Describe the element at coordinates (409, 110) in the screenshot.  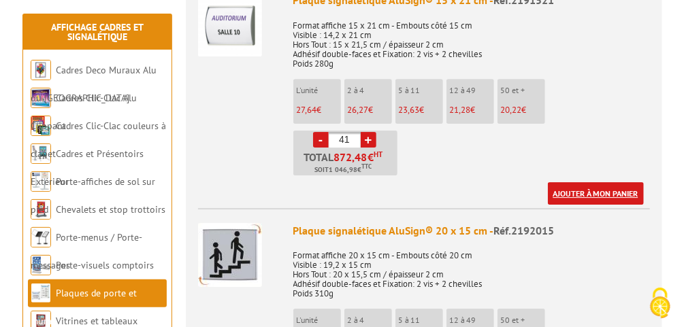
I see `span: 23,63` at that location.